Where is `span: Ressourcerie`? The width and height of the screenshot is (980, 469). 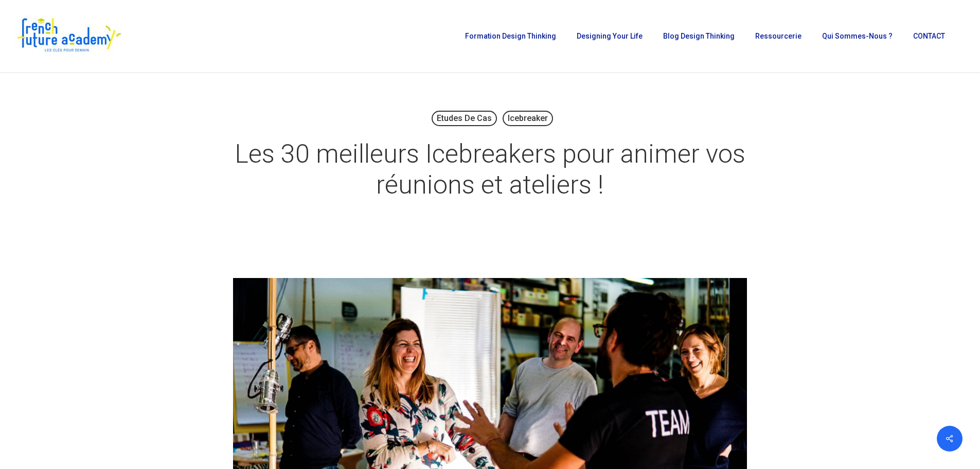
span: Ressourcerie is located at coordinates (778, 36).